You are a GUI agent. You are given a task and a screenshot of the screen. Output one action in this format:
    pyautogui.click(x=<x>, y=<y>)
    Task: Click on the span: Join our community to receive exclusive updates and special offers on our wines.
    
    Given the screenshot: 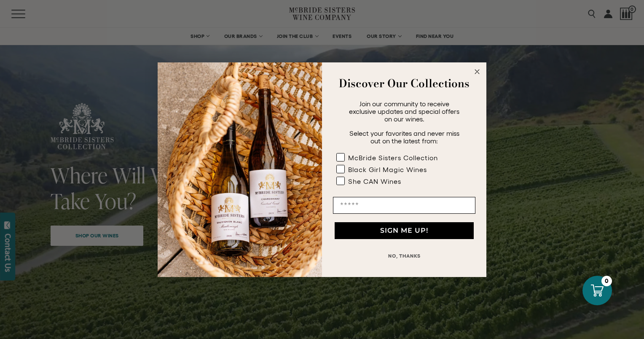 What is the action you would take?
    pyautogui.click(x=404, y=111)
    